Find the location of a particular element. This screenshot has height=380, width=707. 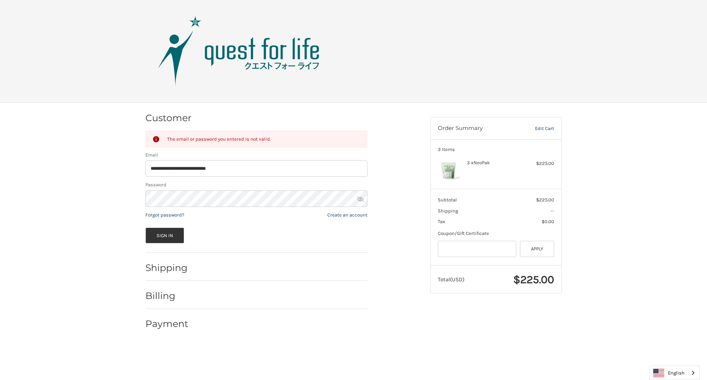

label: Password is located at coordinates (256, 185).